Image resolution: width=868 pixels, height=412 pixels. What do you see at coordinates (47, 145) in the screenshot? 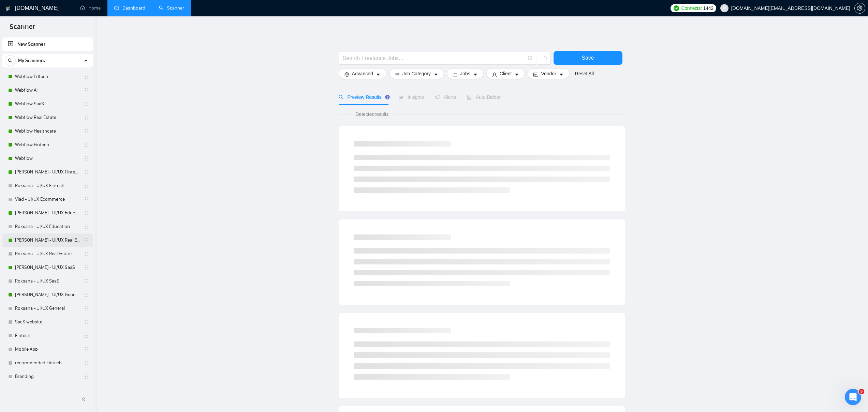
I see `a: Webflow Fintech` at bounding box center [47, 145].